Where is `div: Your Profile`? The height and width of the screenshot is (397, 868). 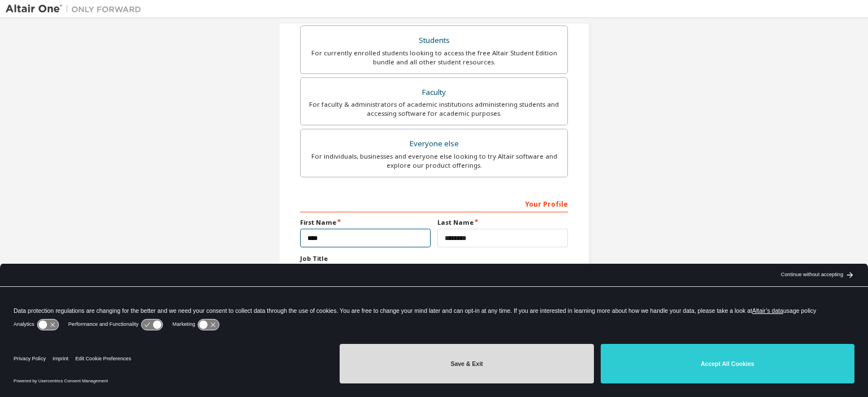 div: Your Profile is located at coordinates (434, 203).